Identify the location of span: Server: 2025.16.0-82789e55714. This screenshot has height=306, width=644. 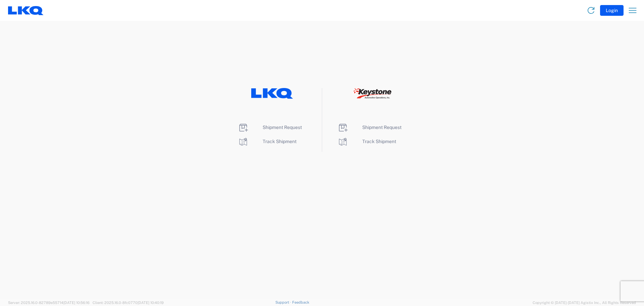
(49, 302).